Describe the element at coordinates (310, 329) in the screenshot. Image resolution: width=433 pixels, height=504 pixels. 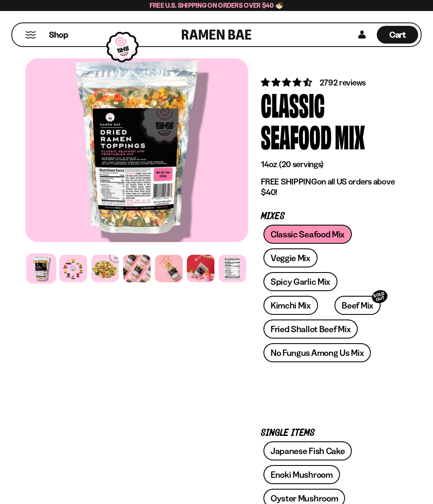
I see `a: Fried Shallot Beef Mix` at that location.